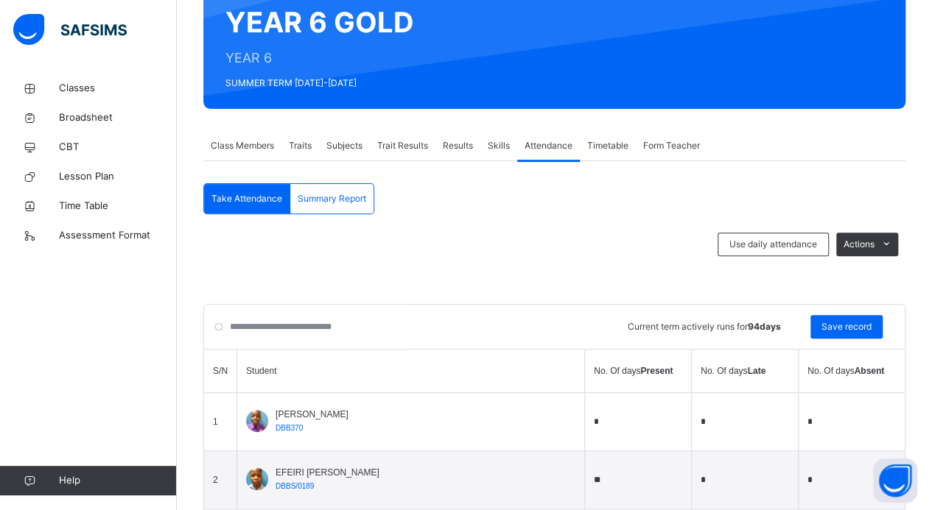 Image resolution: width=932 pixels, height=510 pixels. What do you see at coordinates (289, 428) in the screenshot?
I see `span: DBB370` at bounding box center [289, 428].